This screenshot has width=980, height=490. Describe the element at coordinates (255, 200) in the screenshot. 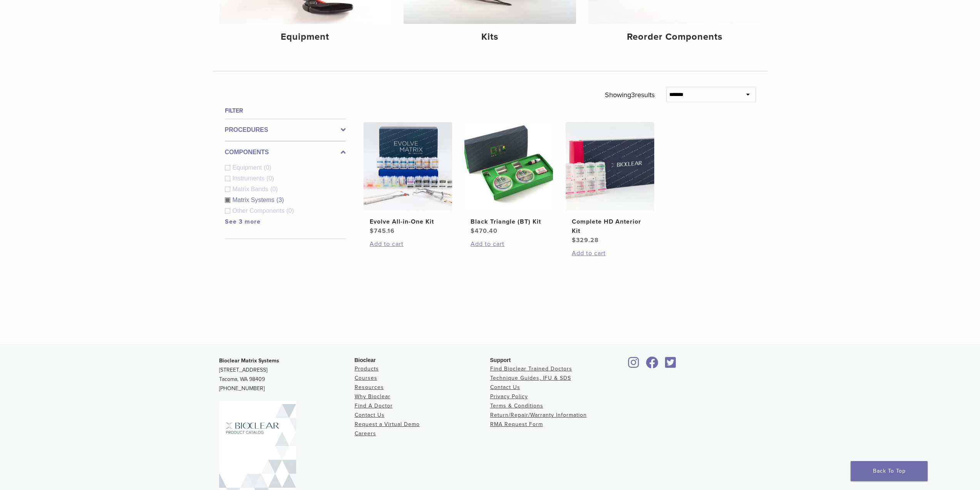

I see `span: Matrix Systems` at that location.